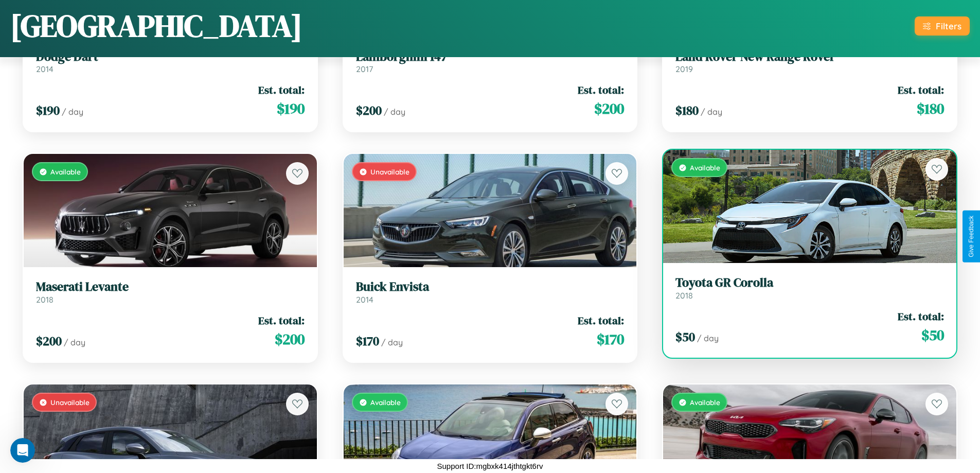 The height and width of the screenshot is (473, 980). Describe the element at coordinates (810, 57) in the screenshot. I see `h3: Land Rover New Range Rover` at that location.